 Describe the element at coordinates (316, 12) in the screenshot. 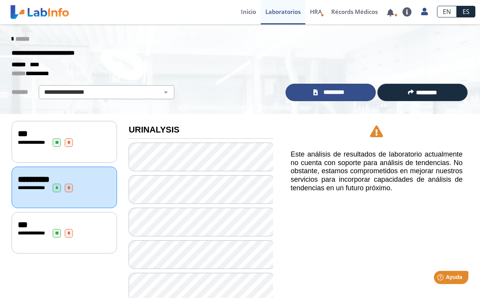

I see `span: HRA` at that location.